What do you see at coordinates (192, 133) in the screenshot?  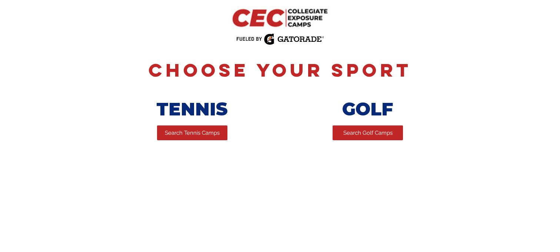 I see `span: Search Tennis Camps` at bounding box center [192, 133].